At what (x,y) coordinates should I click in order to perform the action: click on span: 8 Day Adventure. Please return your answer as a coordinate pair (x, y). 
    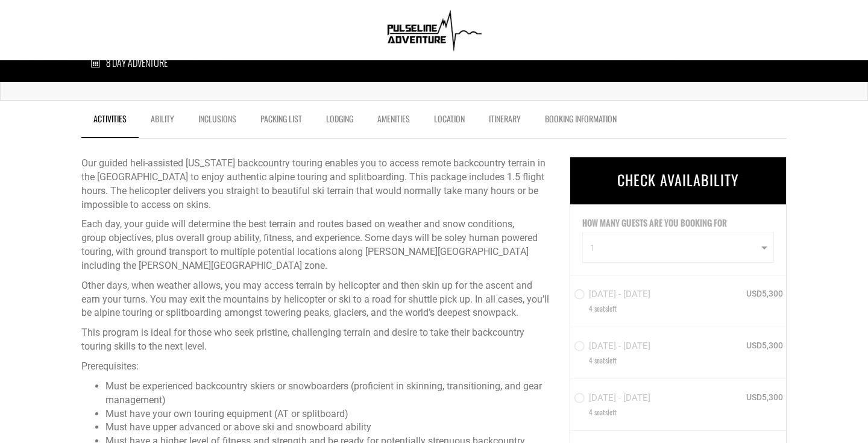
    Looking at the image, I should click on (137, 62).